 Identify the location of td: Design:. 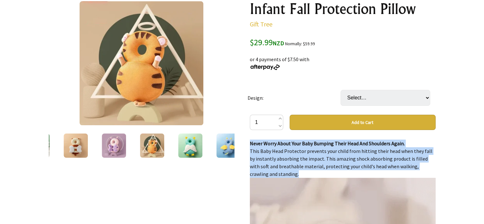
(294, 98).